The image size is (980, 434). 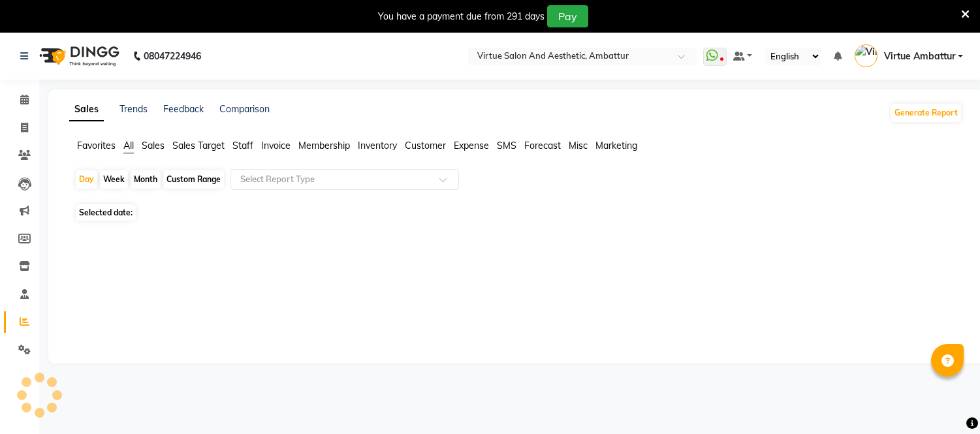 I want to click on b: 08047224946, so click(x=172, y=56).